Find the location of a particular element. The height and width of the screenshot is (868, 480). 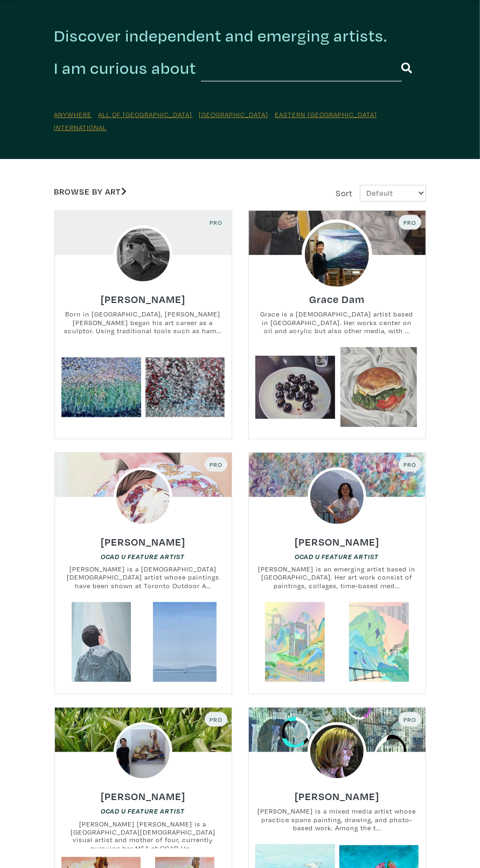

h2: I am curious about is located at coordinates (126, 68).